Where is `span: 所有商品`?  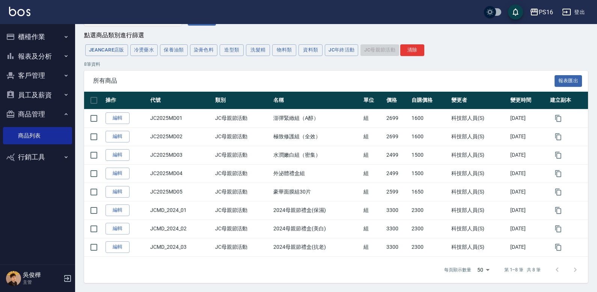
span: 所有商品 is located at coordinates (324, 81).